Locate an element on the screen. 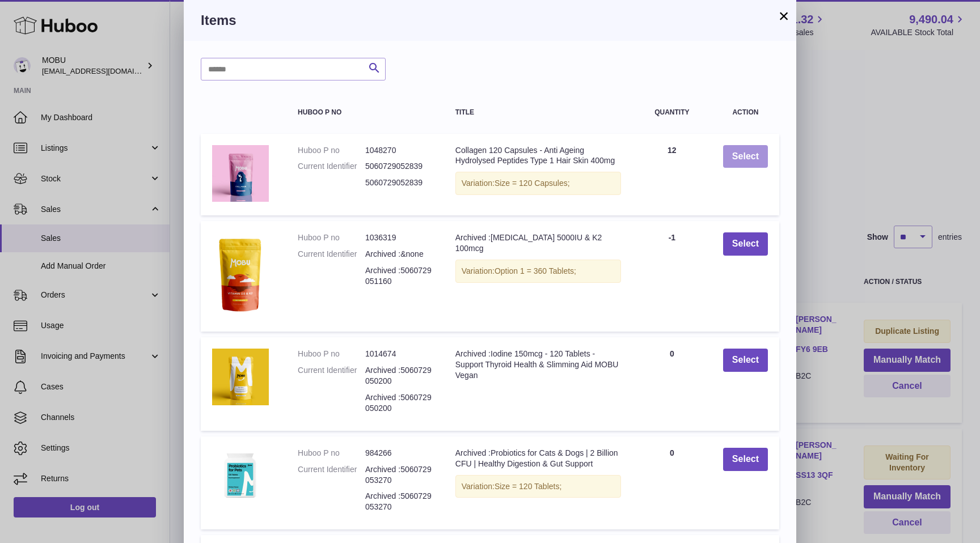 This screenshot has height=543, width=980. img: Archived :Probiotics for Cats & Dogs | 2 Billion CFU | Healthy Digestion & Gut Support is located at coordinates (241, 476).